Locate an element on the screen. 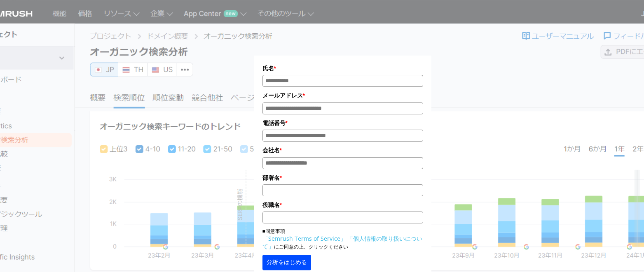 Image resolution: width=644 pixels, height=272 pixels. label: 氏名 is located at coordinates (343, 68).